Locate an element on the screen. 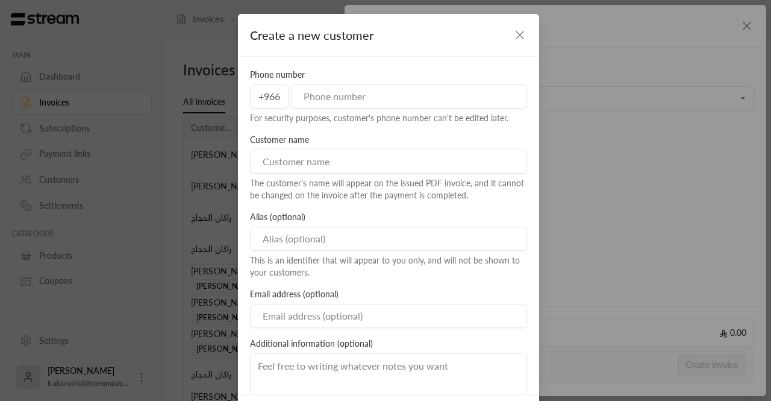 The height and width of the screenshot is (401, 771). label: Customer name is located at coordinates (280, 140).